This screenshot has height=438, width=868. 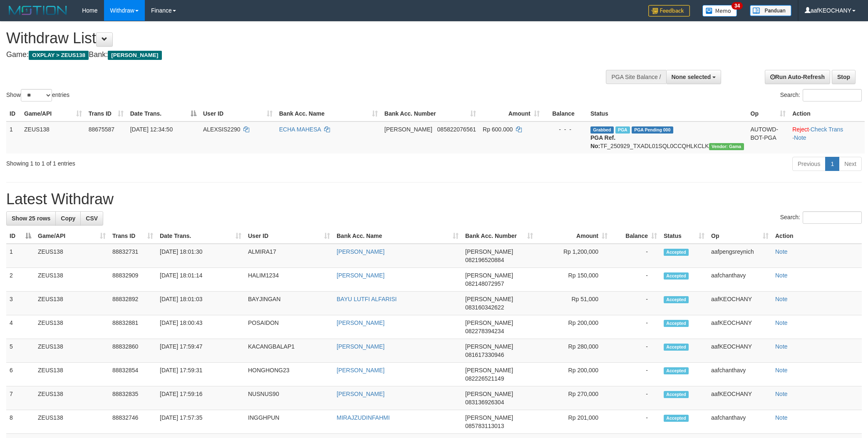 What do you see at coordinates (38, 11) in the screenshot?
I see `img: MOTION_logo.png` at bounding box center [38, 11].